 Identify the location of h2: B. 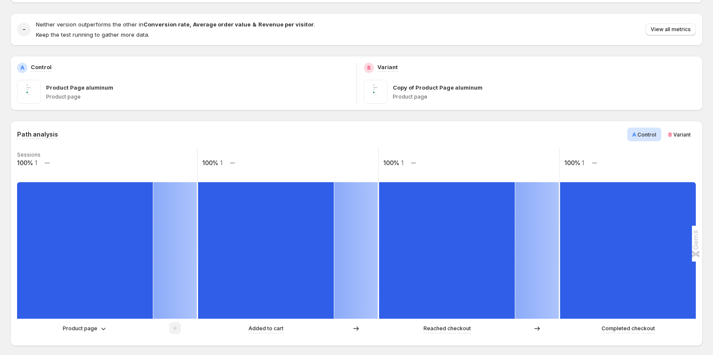
(369, 68).